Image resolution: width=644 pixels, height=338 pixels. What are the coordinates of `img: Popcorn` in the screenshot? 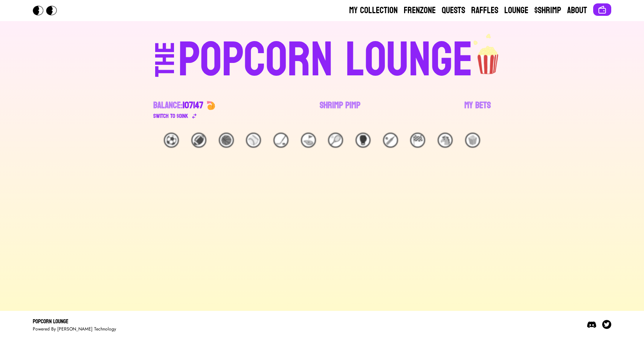 It's located at (48, 11).